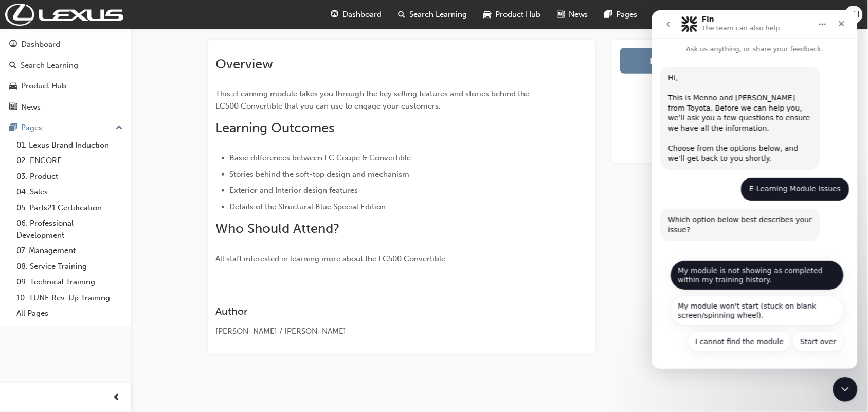  I want to click on button: DashboardSearch LearningProduct HubNews, so click(66, 75).